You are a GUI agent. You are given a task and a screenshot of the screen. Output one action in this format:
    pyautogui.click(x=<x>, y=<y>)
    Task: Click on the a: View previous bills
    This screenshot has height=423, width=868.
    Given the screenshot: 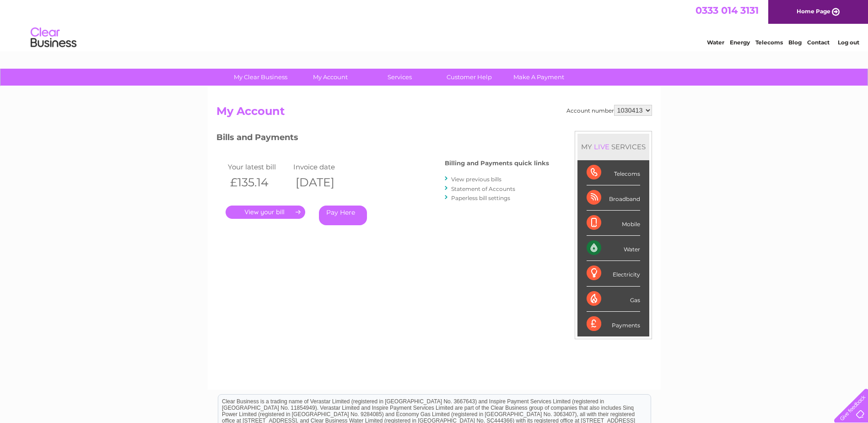 What is the action you would take?
    pyautogui.click(x=477, y=179)
    